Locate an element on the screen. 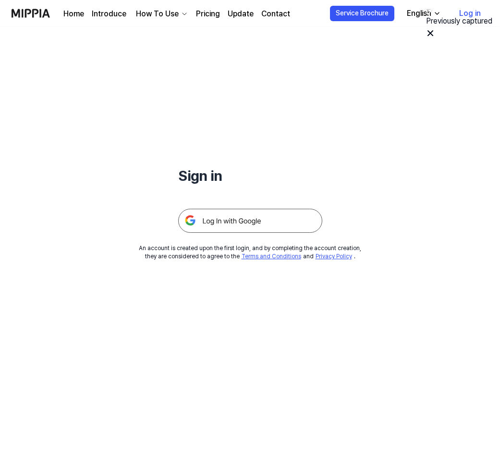 This screenshot has height=468, width=500. div: English is located at coordinates (419, 13).